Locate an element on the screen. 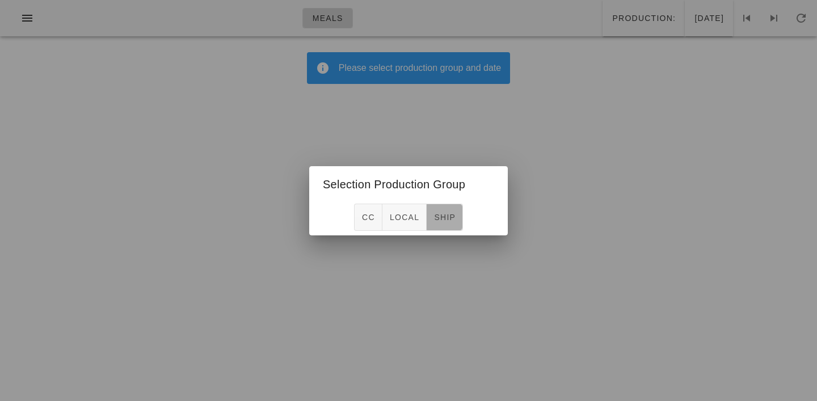  button: local is located at coordinates (404, 217).